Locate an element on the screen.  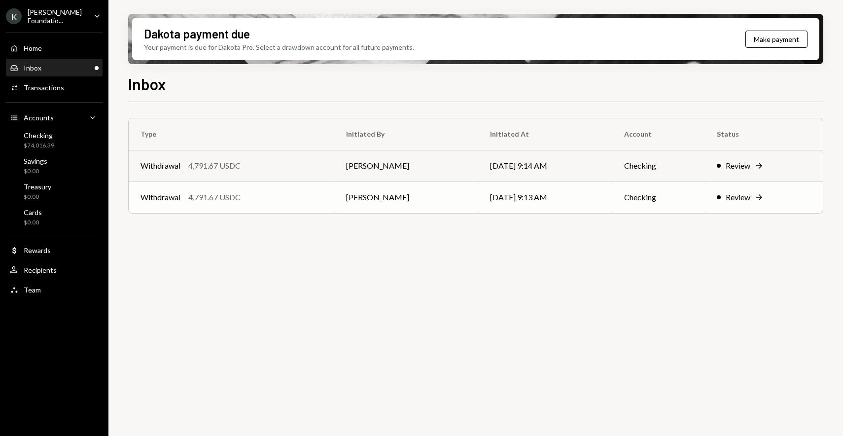
div: $74,016.39 is located at coordinates (39, 145).